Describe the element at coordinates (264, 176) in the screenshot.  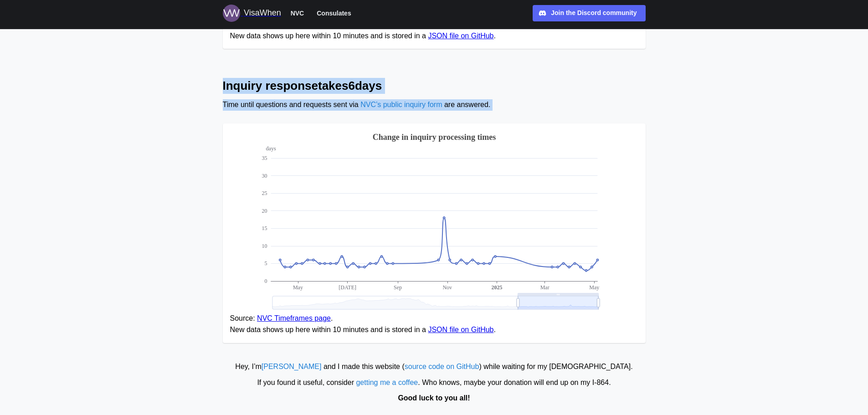
I see `text: 30` at that location.